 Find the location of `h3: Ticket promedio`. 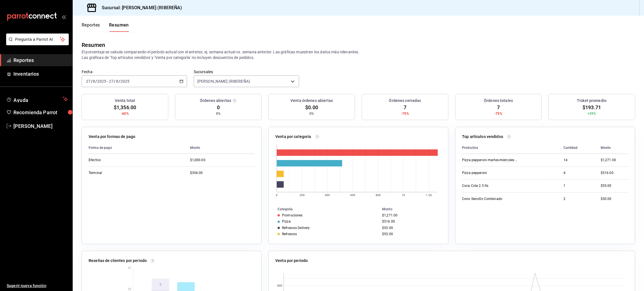

h3: Ticket promedio is located at coordinates (591, 101).